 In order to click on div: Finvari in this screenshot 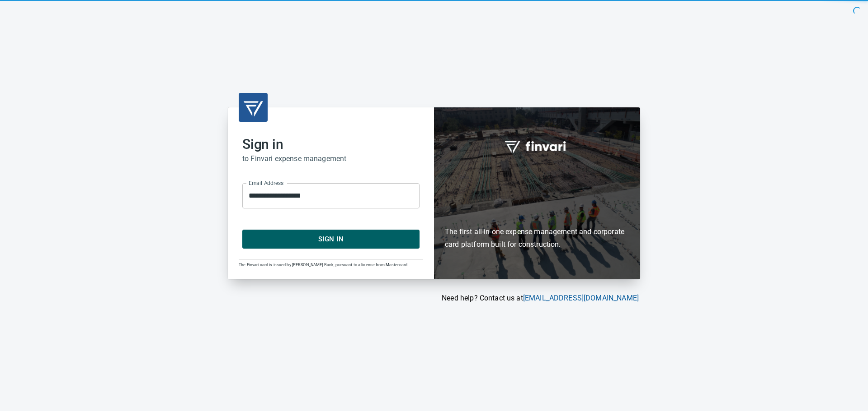, I will do `click(537, 193)`.